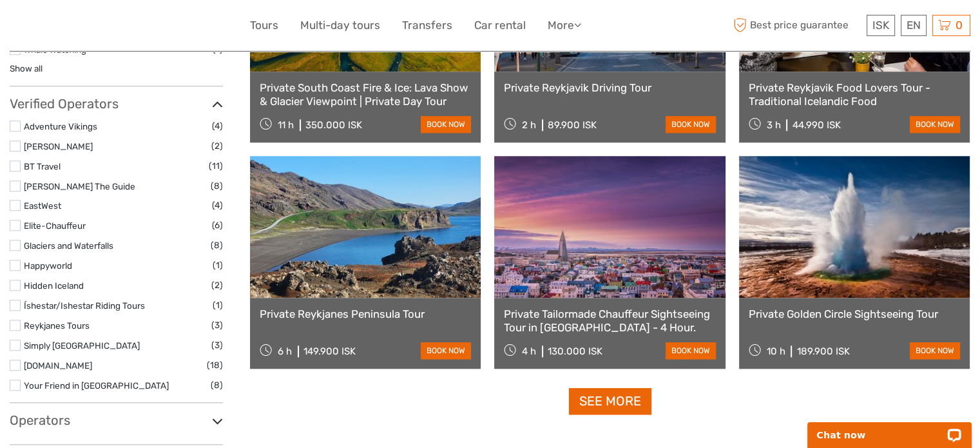 The height and width of the screenshot is (448, 980). Describe the element at coordinates (365, 314) in the screenshot. I see `a: Private Reykjanes Peninsula Tour` at that location.